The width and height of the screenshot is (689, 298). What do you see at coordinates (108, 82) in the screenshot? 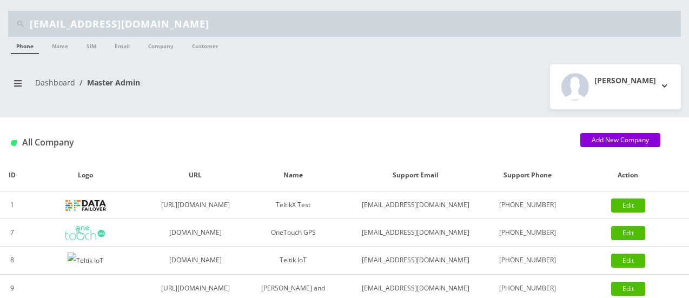
I see `li: Master Admin` at bounding box center [108, 82].